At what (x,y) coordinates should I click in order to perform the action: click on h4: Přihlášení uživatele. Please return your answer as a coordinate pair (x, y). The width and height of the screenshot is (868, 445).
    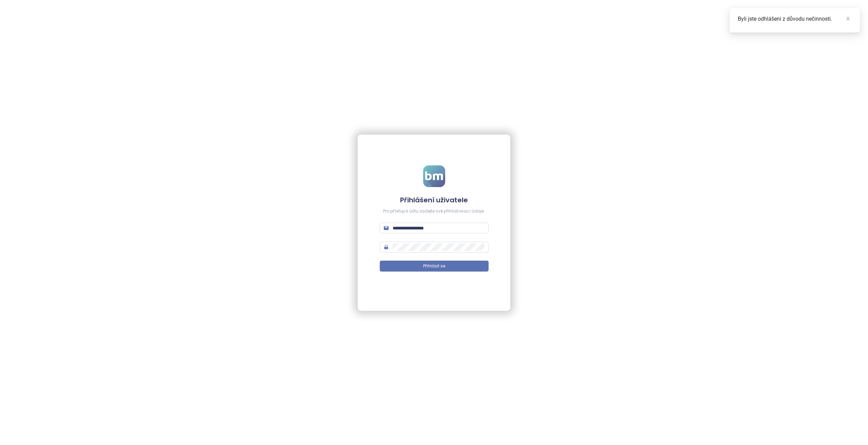
    Looking at the image, I should click on (434, 200).